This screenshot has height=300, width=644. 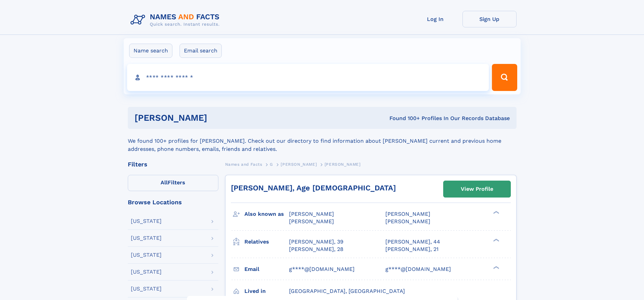 What do you see at coordinates (477, 189) in the screenshot?
I see `a: View Profile` at bounding box center [477, 189].